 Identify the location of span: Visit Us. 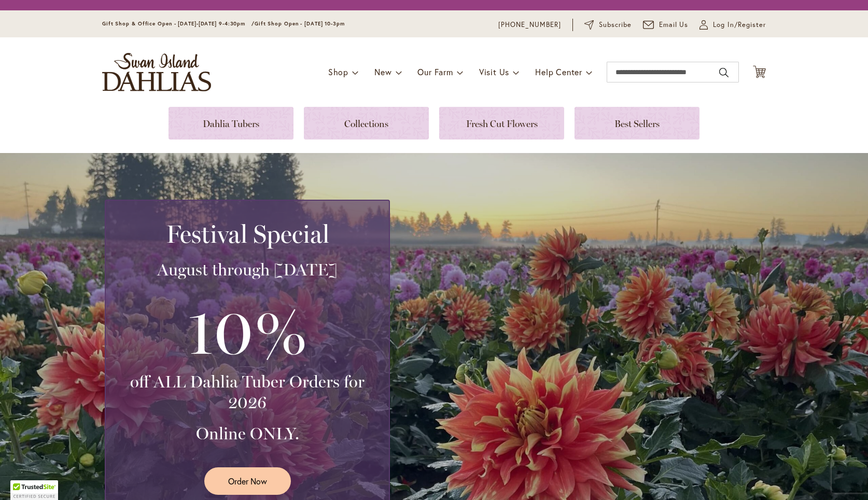
(494, 71).